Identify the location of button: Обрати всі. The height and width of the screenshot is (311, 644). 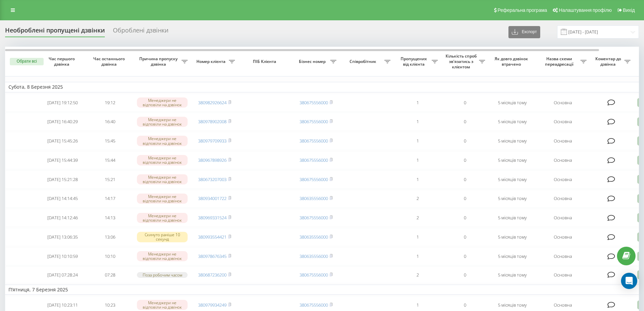
(26, 62).